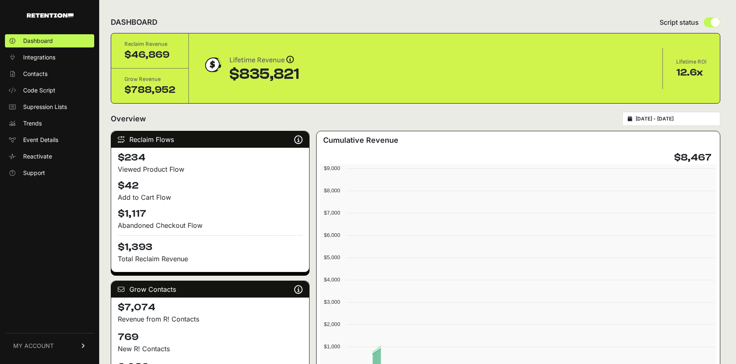 The height and width of the screenshot is (364, 736). I want to click on a: Supression Lists, so click(50, 107).